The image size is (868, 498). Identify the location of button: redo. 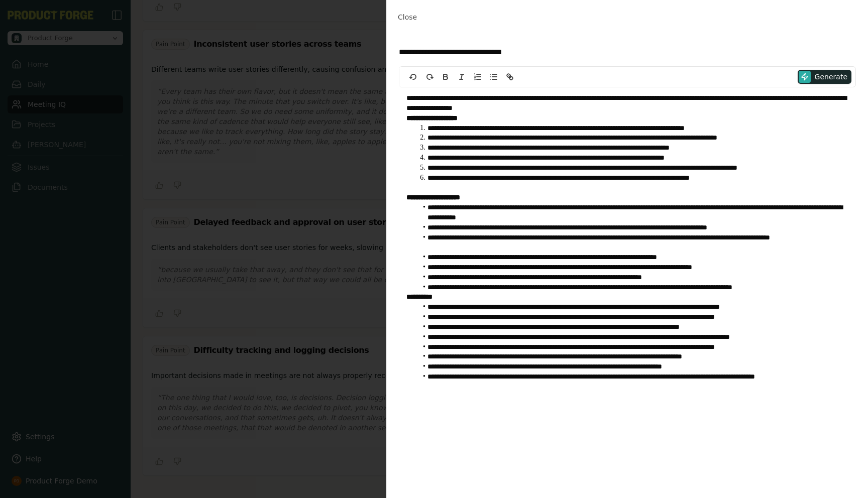
(430, 77).